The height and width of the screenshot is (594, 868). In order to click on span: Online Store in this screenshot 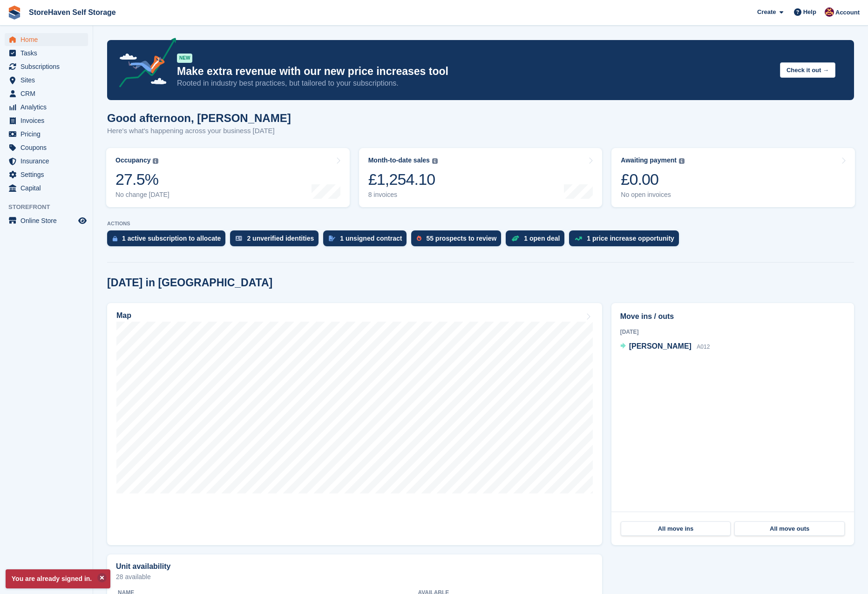, I will do `click(49, 221)`.